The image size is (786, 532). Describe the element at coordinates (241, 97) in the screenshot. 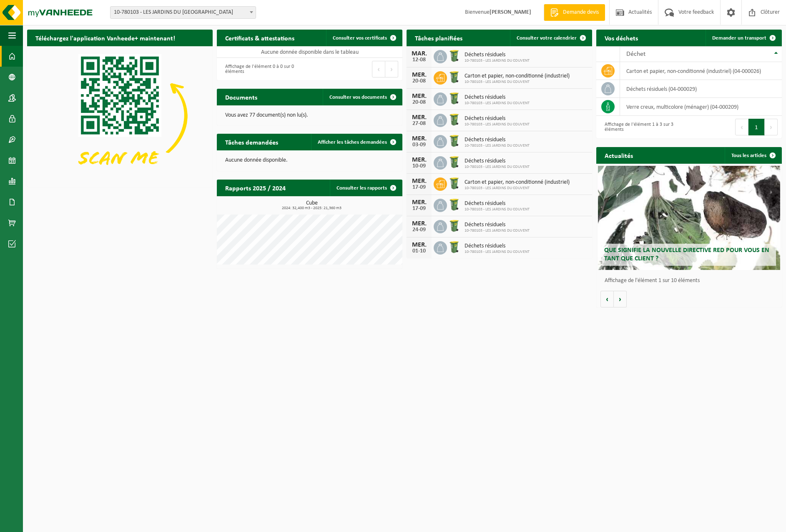

I see `h2: Documents` at that location.